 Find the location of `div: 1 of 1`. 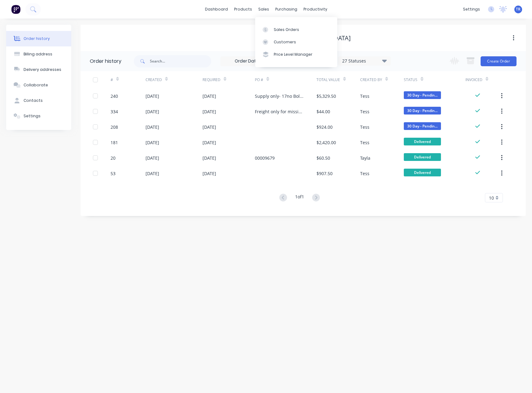

div: 1 of 1 is located at coordinates (299, 198).